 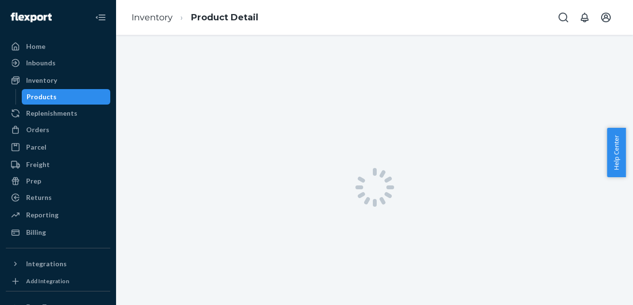 I want to click on img: Flexport logo, so click(x=31, y=17).